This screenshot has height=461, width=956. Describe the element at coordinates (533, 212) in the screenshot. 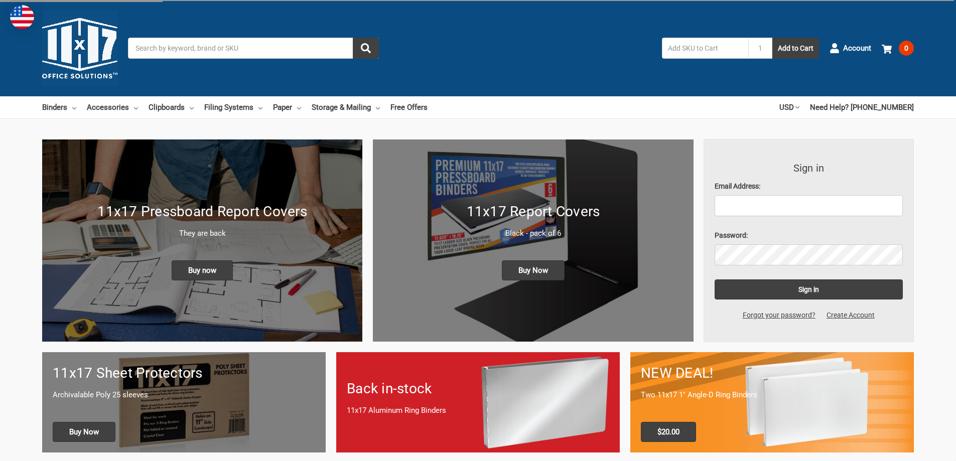

I see `h1: 11x17 Report Covers` at that location.